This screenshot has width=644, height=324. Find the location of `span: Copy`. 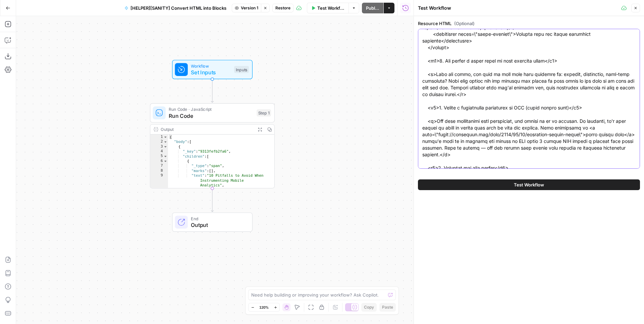

span: Copy is located at coordinates (369, 308).